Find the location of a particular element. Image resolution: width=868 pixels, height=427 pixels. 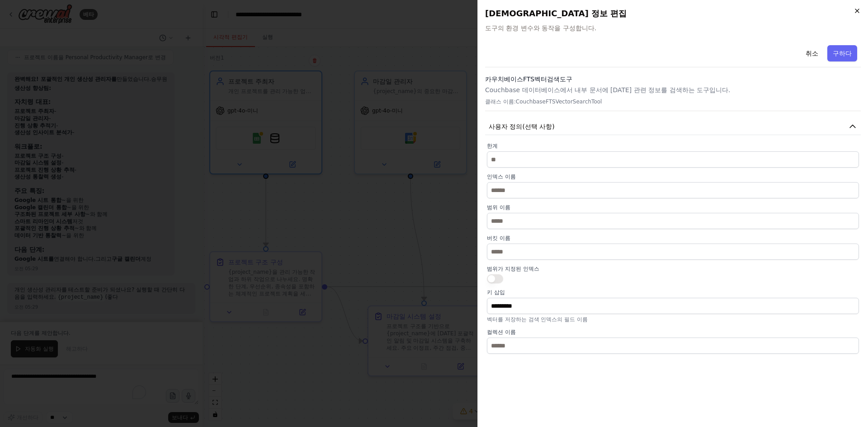

font: 인덱스 이름 is located at coordinates (501, 177).